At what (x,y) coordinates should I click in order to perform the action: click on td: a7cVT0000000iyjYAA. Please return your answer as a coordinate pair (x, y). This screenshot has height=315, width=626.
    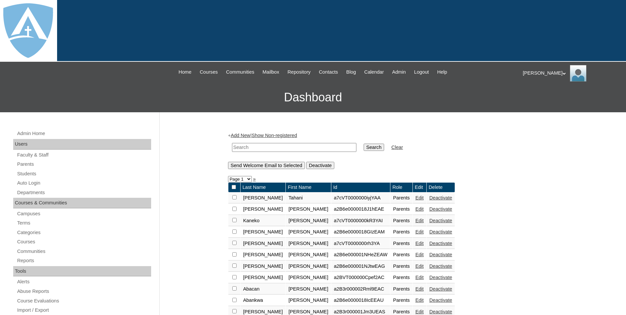
    Looking at the image, I should click on (360, 198).